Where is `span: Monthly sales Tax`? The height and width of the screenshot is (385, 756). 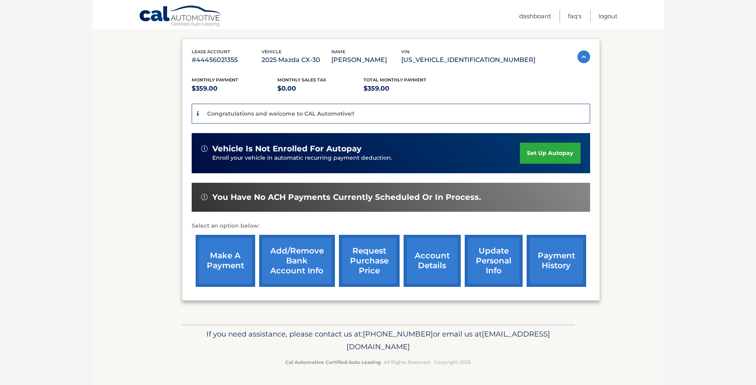
span: Monthly sales Tax is located at coordinates (302, 80).